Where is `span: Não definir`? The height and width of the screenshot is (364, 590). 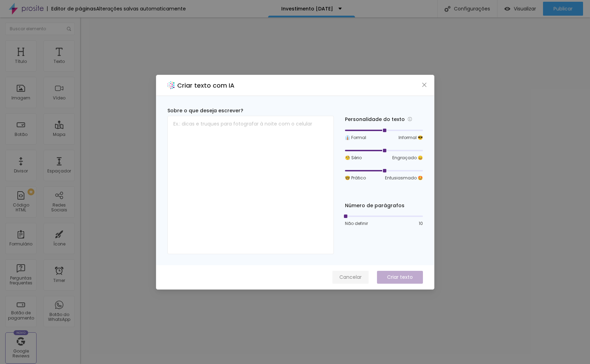 span: Não definir is located at coordinates (356, 223).